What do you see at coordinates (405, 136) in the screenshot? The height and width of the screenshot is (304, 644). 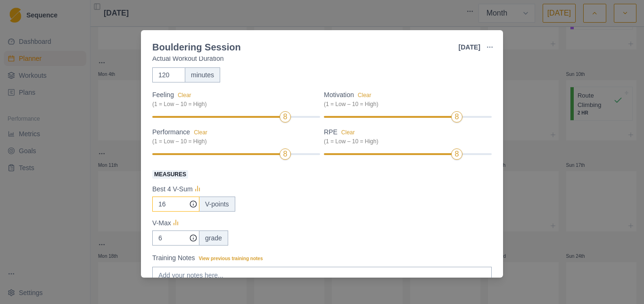 I see `label: RPE` at bounding box center [405, 136].